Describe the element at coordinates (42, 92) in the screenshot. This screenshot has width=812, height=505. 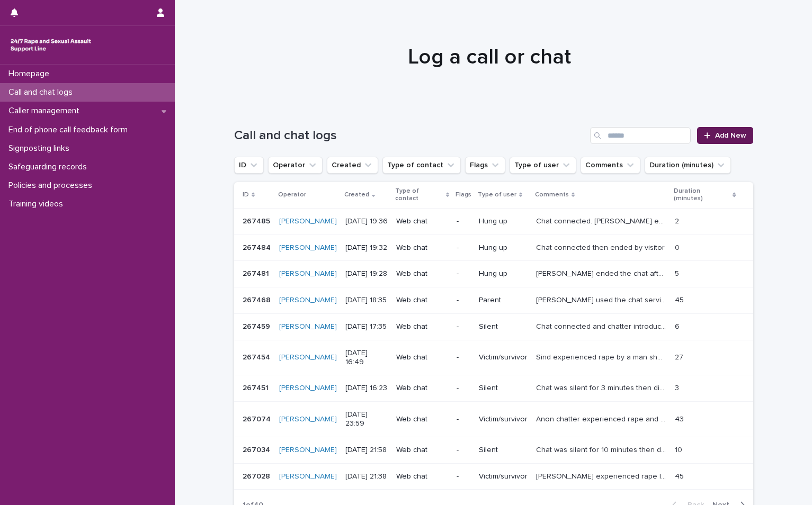
I see `p: Call and chat logs` at that location.